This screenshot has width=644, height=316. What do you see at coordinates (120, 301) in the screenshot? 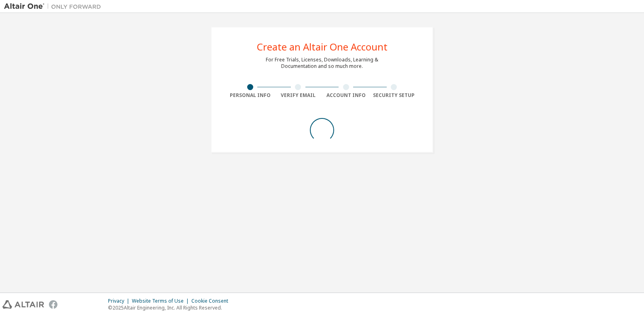
I see `div: Privacy` at bounding box center [120, 301].